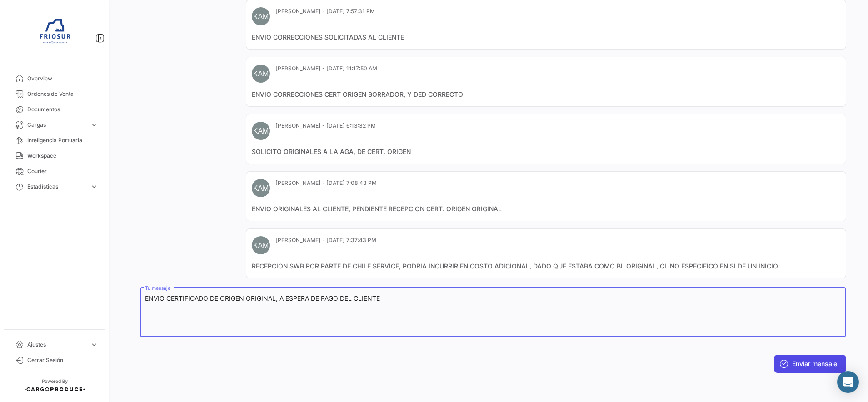 This screenshot has height=402, width=868. I want to click on mat-card-content: ENVIO CORRECCIONES CERT ORIGEN BORRADOR, Y DED CORRECTO, so click(546, 94).